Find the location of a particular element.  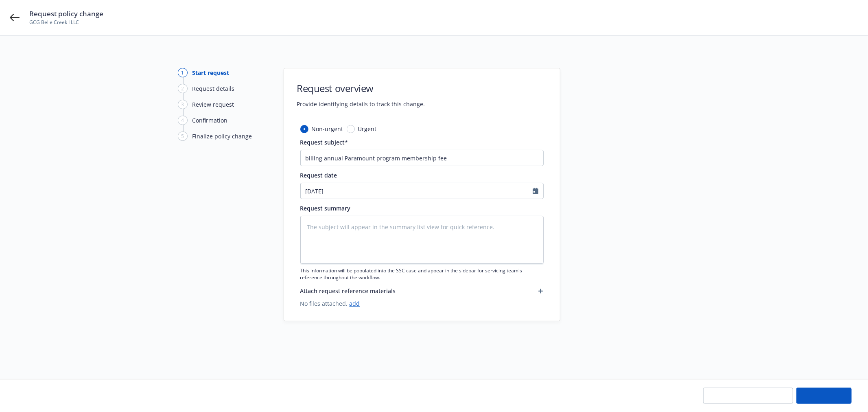

input: MM/DD/YYYY is located at coordinates (417, 191).